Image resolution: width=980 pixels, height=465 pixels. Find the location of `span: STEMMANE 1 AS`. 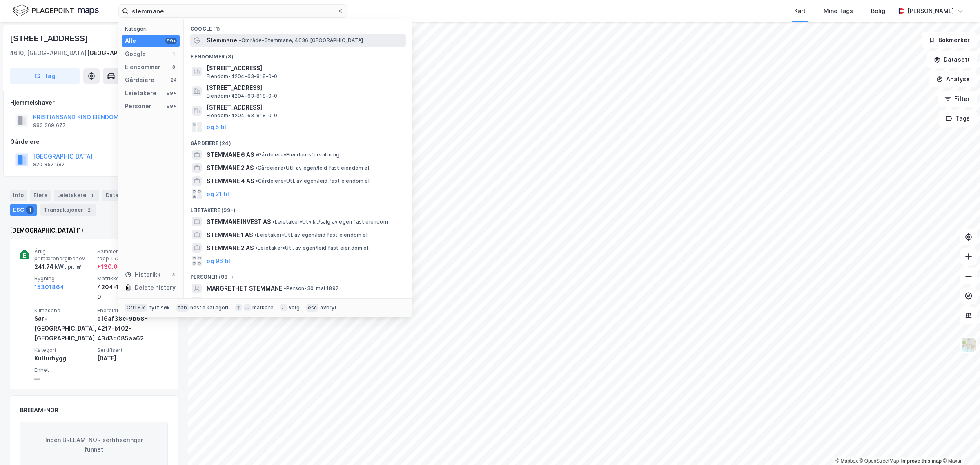

span: STEMMANE 1 AS is located at coordinates (229, 235).